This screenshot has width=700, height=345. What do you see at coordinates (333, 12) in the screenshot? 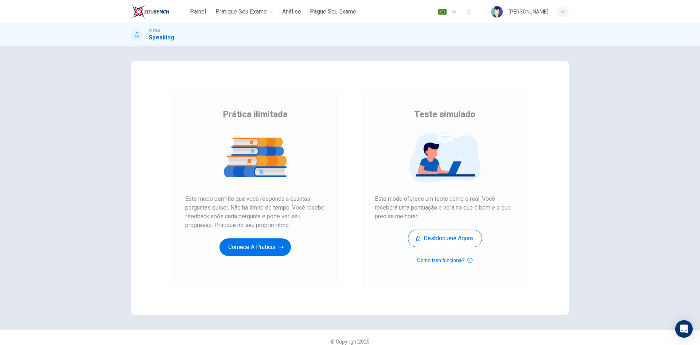
I see `a: Pague Seu Exame` at bounding box center [333, 12].